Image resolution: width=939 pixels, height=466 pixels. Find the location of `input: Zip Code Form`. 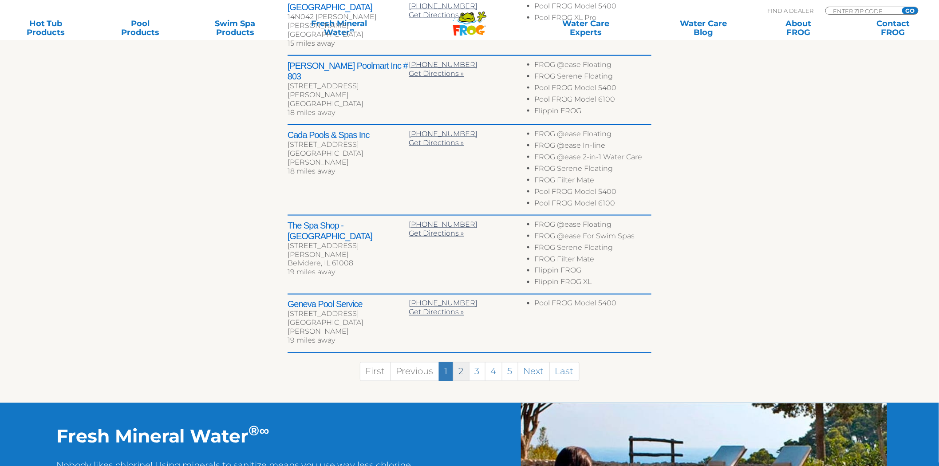

input: Zip Code Form is located at coordinates (862, 11).